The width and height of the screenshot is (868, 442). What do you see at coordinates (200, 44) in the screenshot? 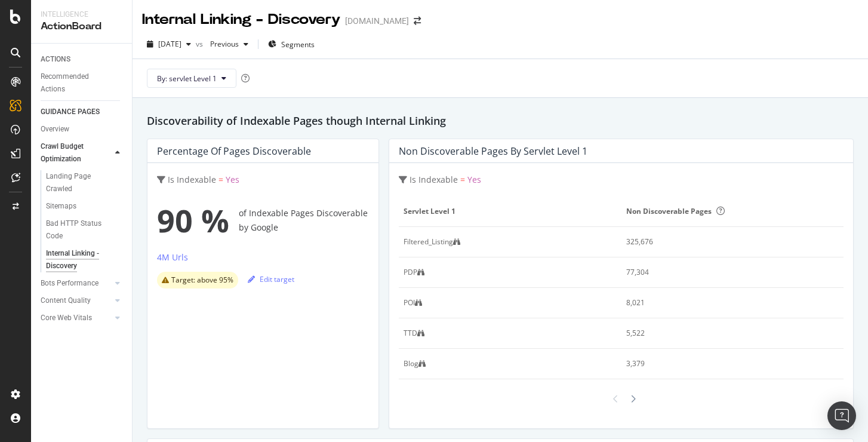
I see `span: vs` at bounding box center [200, 44].